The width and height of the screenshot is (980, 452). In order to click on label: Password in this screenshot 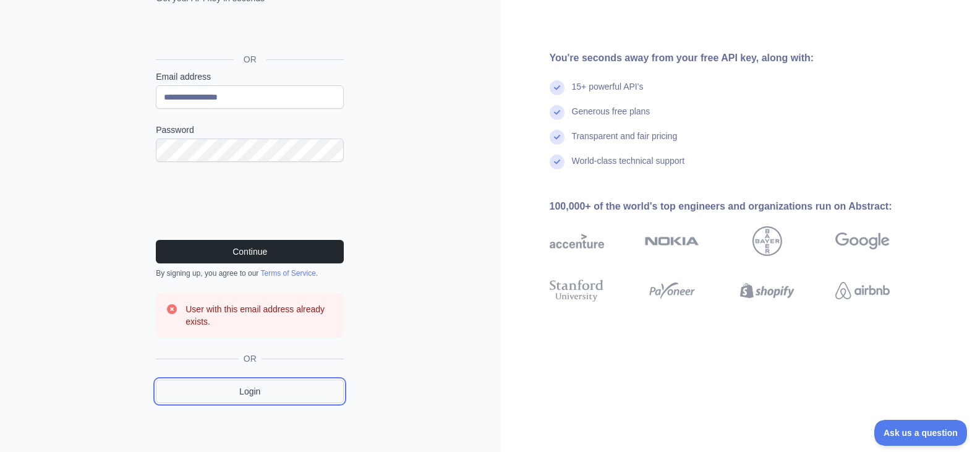, I will do `click(250, 130)`.